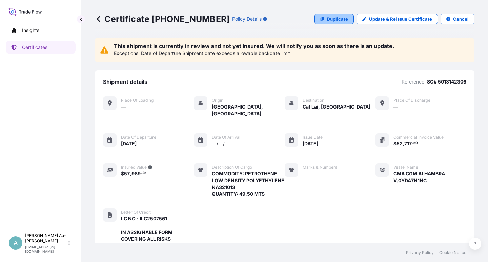 The height and width of the screenshot is (262, 488). I want to click on span: 57, so click(127, 174).